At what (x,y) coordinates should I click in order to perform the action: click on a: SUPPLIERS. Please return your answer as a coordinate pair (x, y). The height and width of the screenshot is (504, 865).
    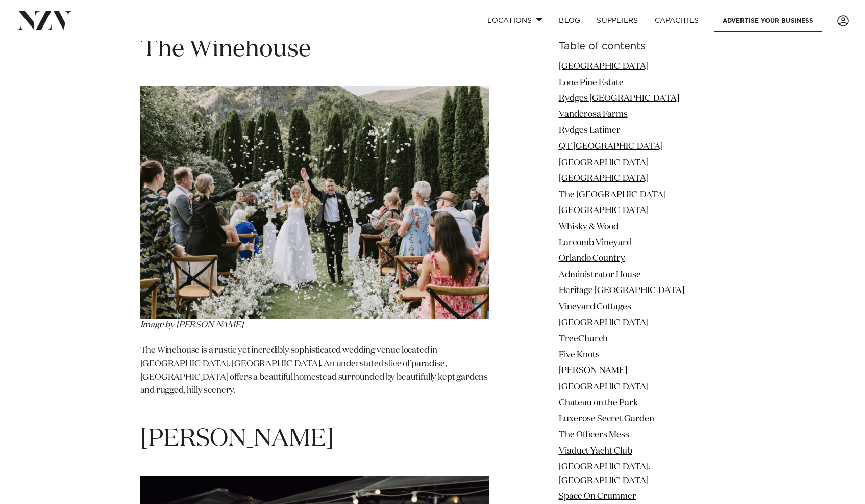
    Looking at the image, I should click on (617, 20).